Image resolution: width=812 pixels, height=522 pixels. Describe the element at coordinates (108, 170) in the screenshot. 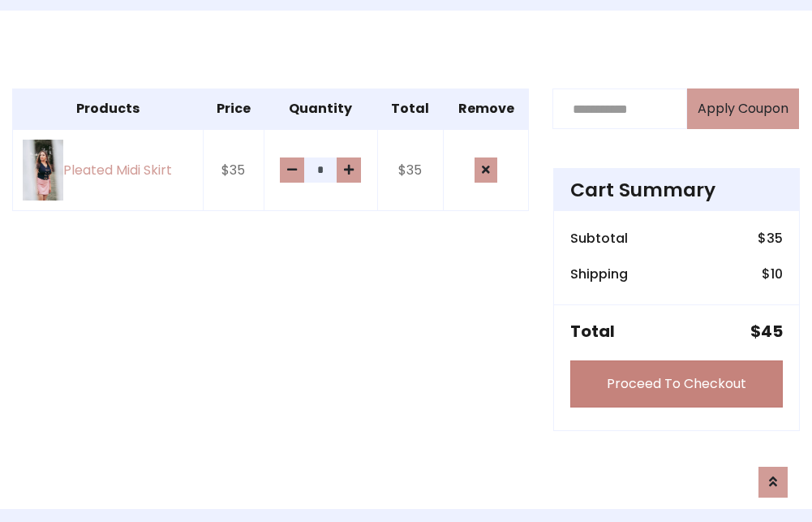

I see `a: Pleated Midi Skirt` at that location.